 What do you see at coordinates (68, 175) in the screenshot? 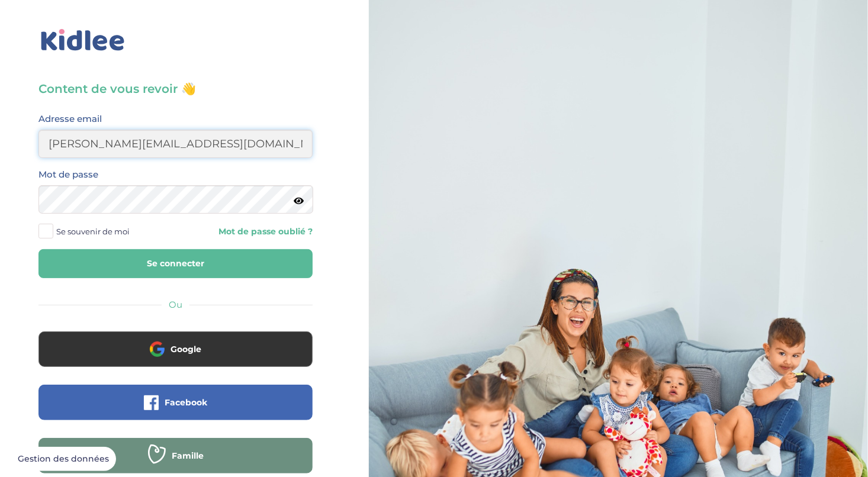
I see `label: Mot de passe` at bounding box center [68, 175].